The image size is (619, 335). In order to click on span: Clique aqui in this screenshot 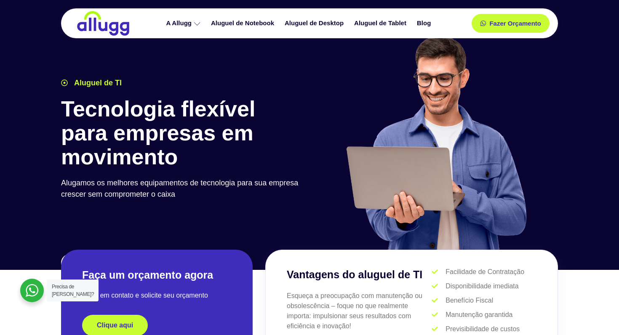, I will do `click(115, 326)`.